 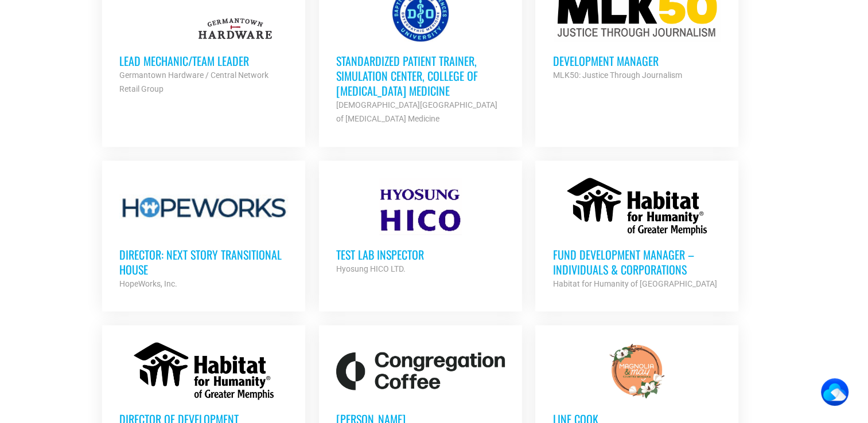 What do you see at coordinates (370, 269) in the screenshot?
I see `strong: Hyosung HICO LTD.` at bounding box center [370, 269].